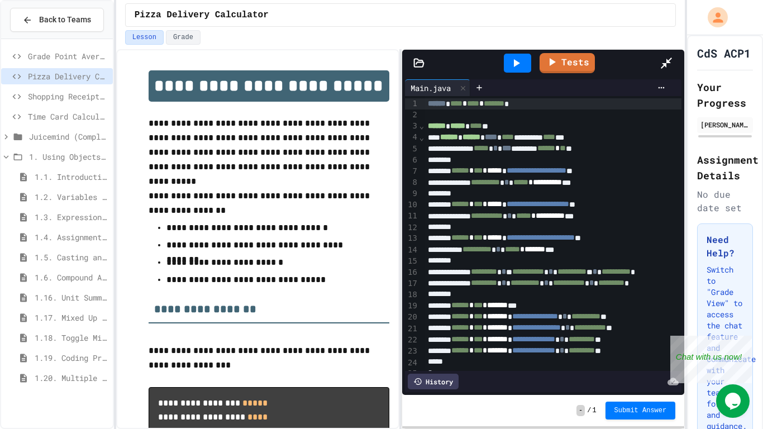 The image size is (763, 429). I want to click on div: 5, so click(412, 149).